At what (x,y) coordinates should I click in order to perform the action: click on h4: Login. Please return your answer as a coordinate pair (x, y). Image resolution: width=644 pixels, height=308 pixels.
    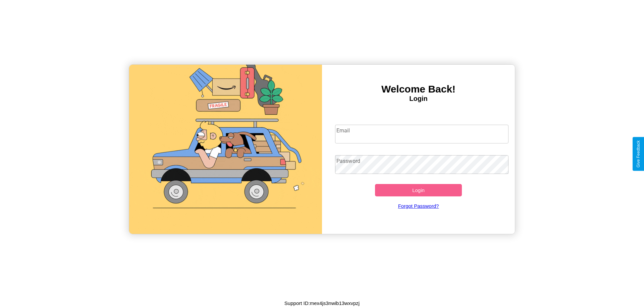
    Looking at the image, I should click on (418, 99).